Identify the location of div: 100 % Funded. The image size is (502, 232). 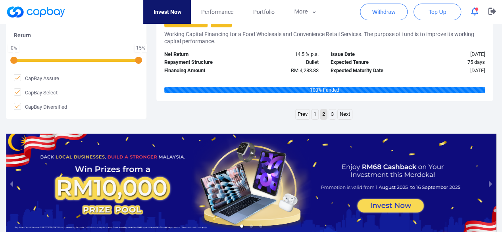
(325, 90).